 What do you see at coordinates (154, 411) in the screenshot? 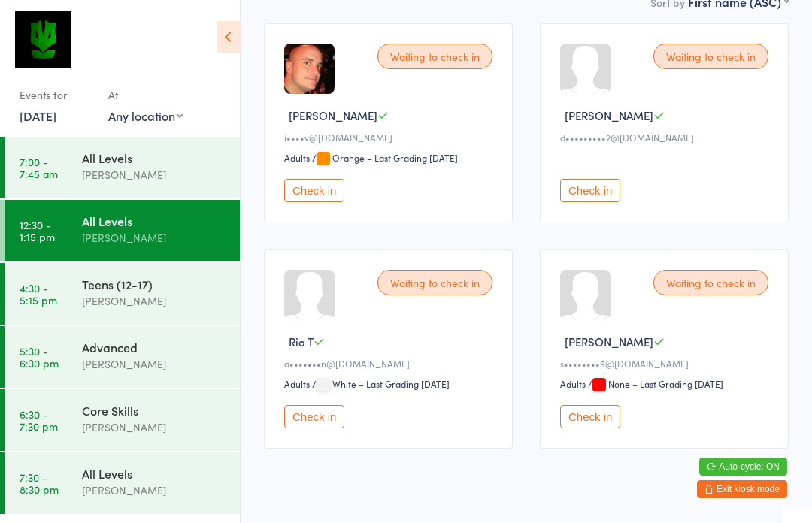
I see `div: Core Skills` at bounding box center [154, 411].